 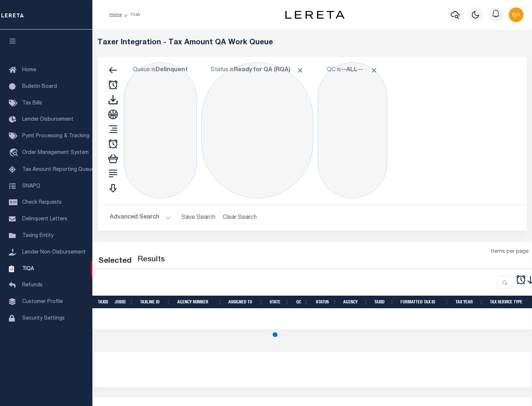 What do you see at coordinates (315, 15) in the screenshot?
I see `img: logo-dark.svg` at bounding box center [315, 15].